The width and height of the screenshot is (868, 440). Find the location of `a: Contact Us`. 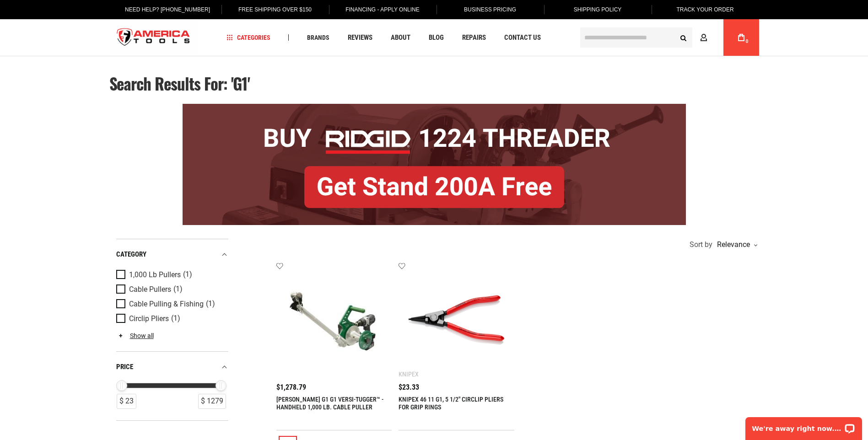

a: Contact Us is located at coordinates (522, 37).